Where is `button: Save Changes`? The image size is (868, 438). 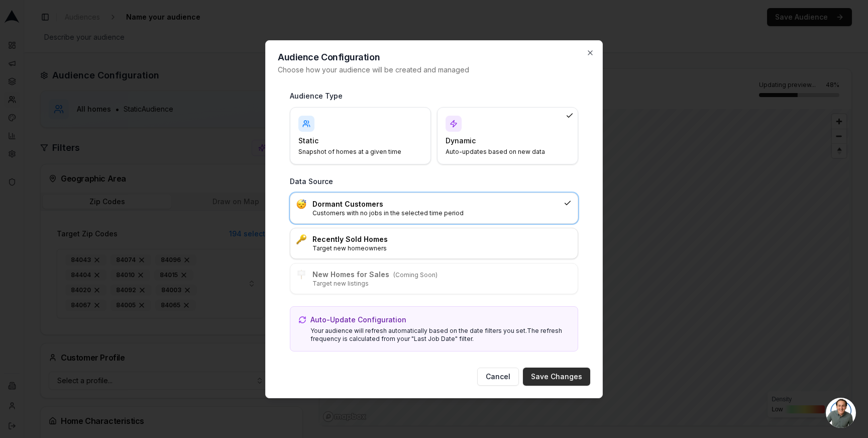 button: Save Changes is located at coordinates (556, 377).